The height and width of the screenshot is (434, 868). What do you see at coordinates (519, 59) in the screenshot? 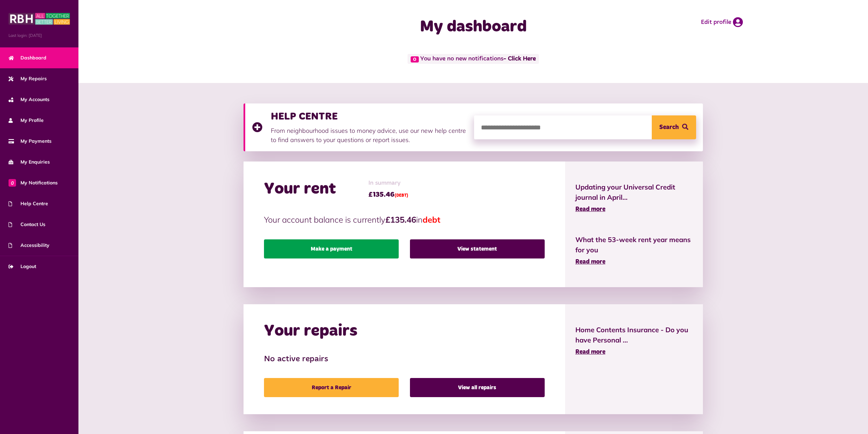
I see `a: - Click Here` at bounding box center [519, 59].